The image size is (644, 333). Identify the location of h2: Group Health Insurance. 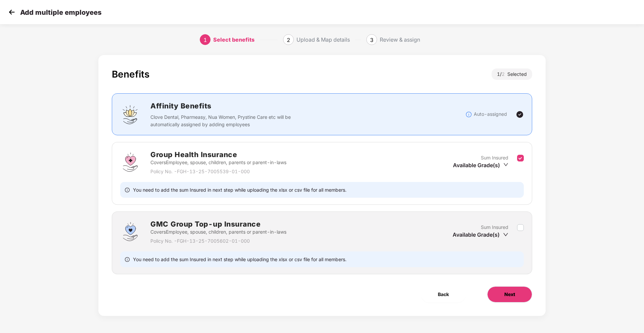
(219, 154).